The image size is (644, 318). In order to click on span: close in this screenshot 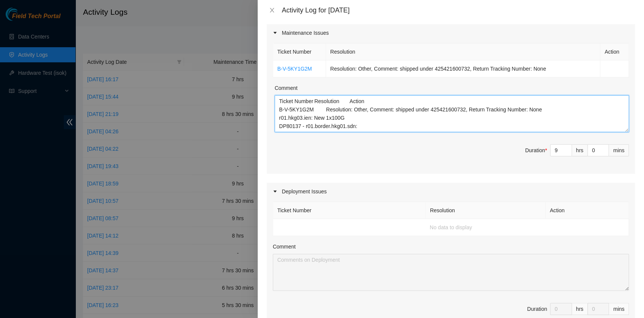, I will do `click(272, 10)`.